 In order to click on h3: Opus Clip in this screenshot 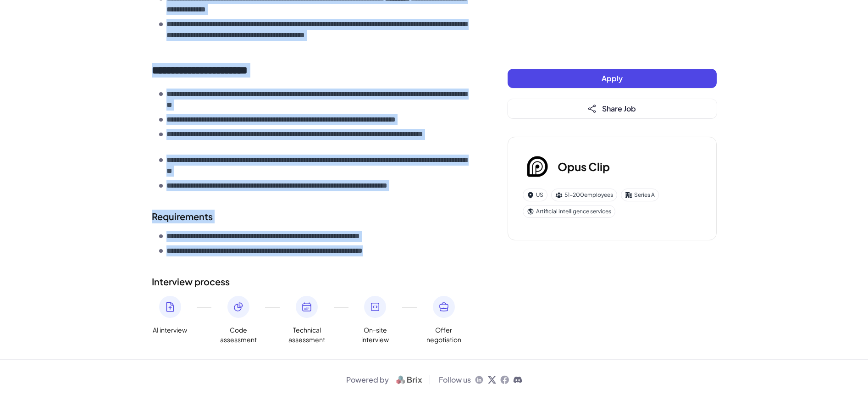, I will do `click(583, 167)`.